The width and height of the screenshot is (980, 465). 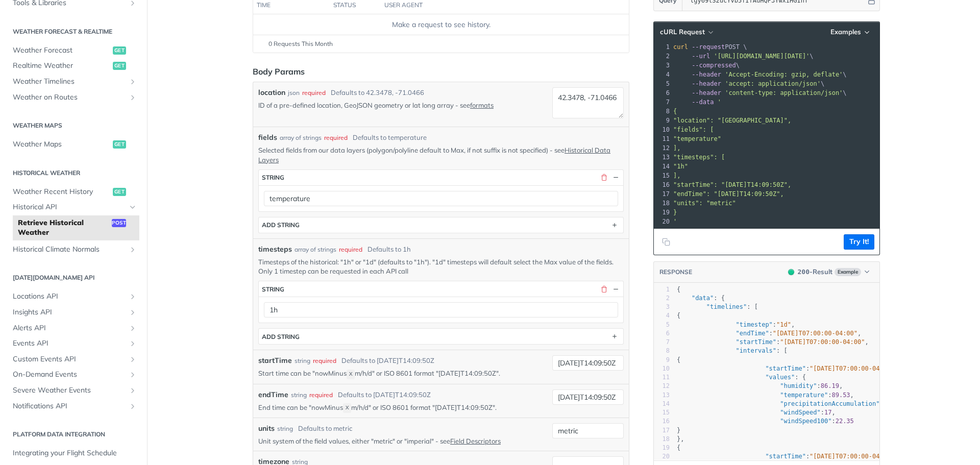 I want to click on div: 5, so click(x=662, y=325).